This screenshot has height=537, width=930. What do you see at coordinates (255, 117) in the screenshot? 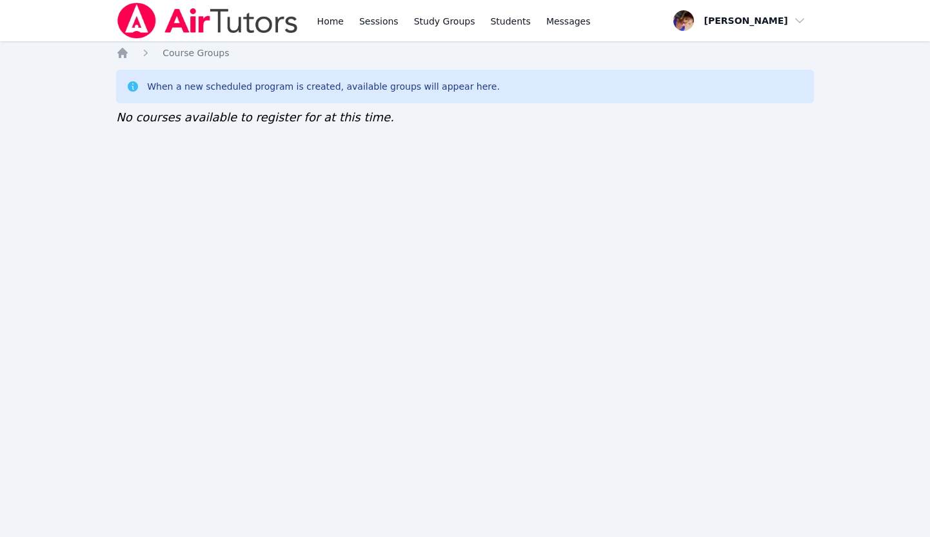
I see `span: No courses available to register for at this time.` at bounding box center [255, 117].